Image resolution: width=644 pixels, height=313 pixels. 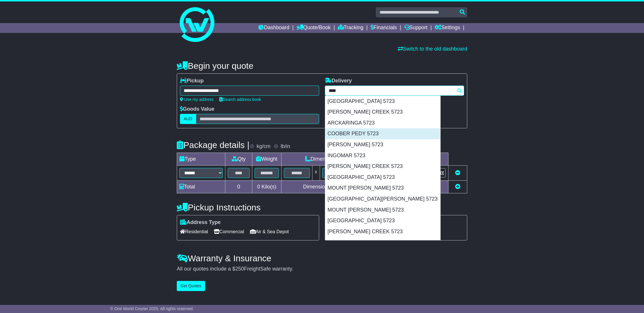 What do you see at coordinates (285, 147) in the screenshot?
I see `label: lb/in` at bounding box center [285, 147].